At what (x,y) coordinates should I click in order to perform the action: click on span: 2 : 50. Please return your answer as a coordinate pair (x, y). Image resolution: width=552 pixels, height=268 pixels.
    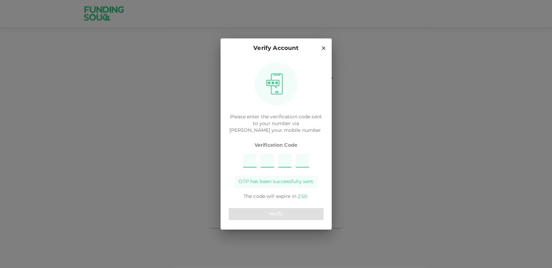
    Looking at the image, I should click on (302, 196).